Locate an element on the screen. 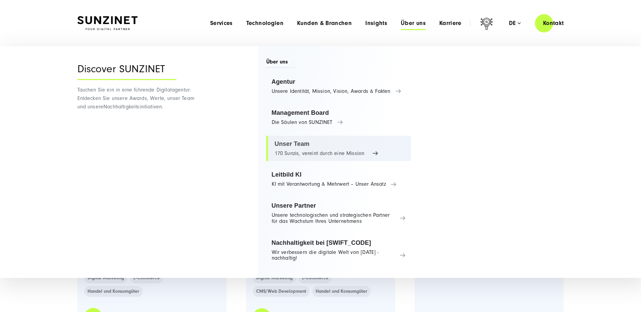 This screenshot has width=641, height=312. img: SUNZINET Full Service Digital Agentur is located at coordinates (107, 23).